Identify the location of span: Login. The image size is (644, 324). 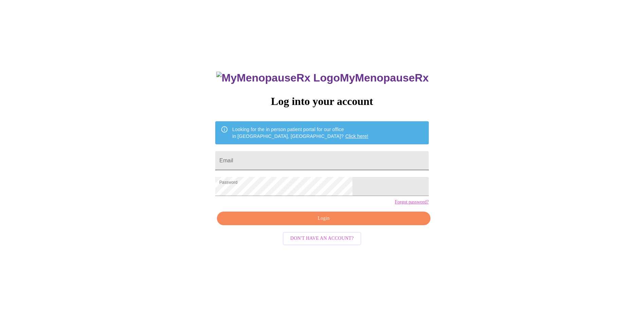
(323, 218).